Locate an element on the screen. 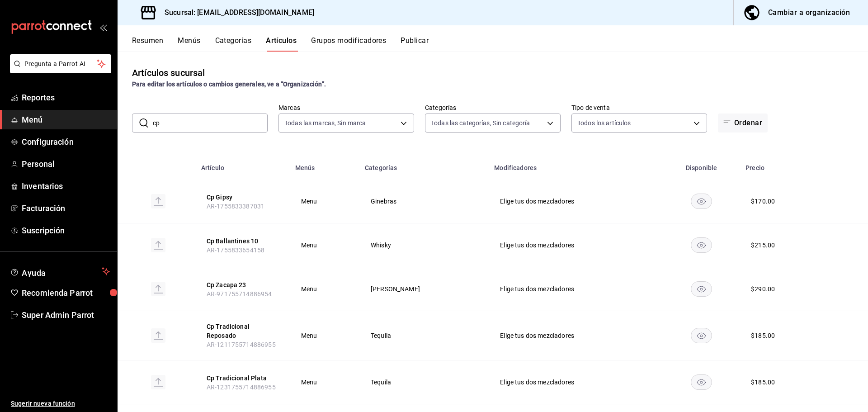 The height and width of the screenshot is (412, 868). label: Categorías is located at coordinates (493, 108).